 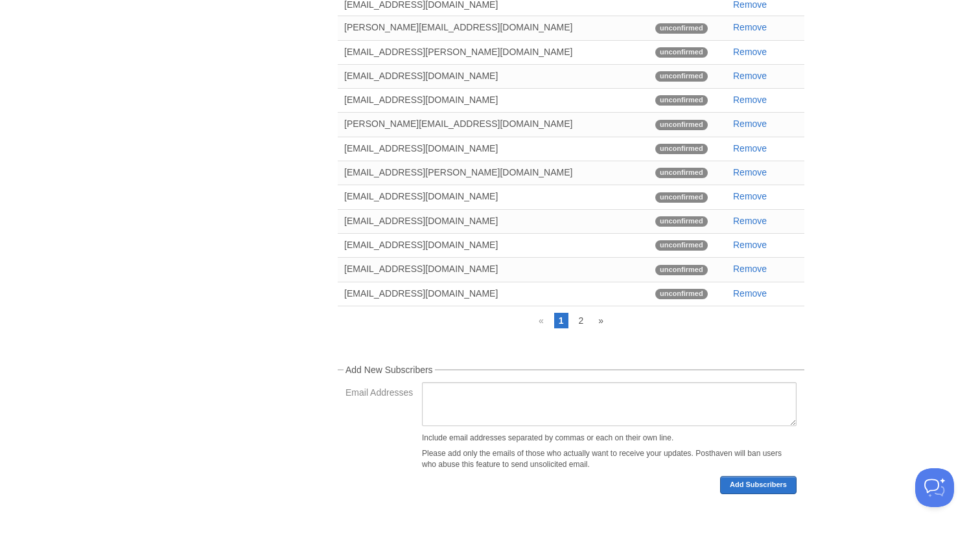 I want to click on label: Email Addresses, so click(x=380, y=394).